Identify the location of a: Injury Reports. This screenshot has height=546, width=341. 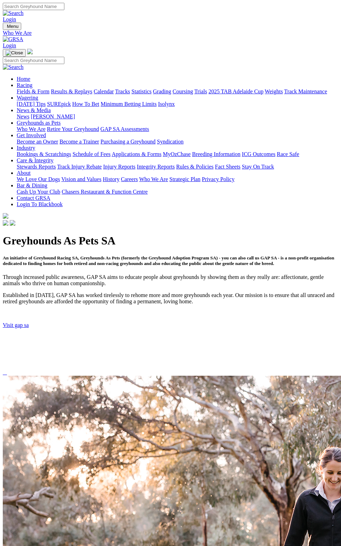
(119, 166).